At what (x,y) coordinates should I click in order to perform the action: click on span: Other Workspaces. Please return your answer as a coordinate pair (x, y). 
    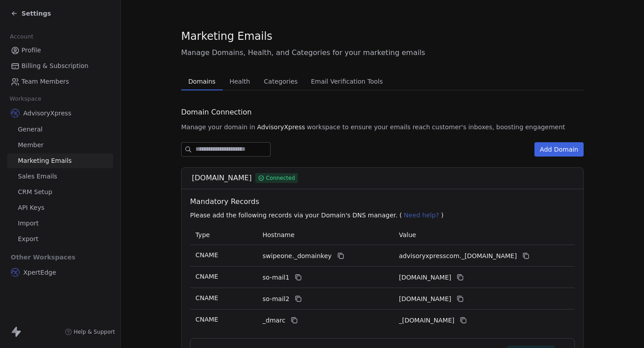
    Looking at the image, I should click on (43, 257).